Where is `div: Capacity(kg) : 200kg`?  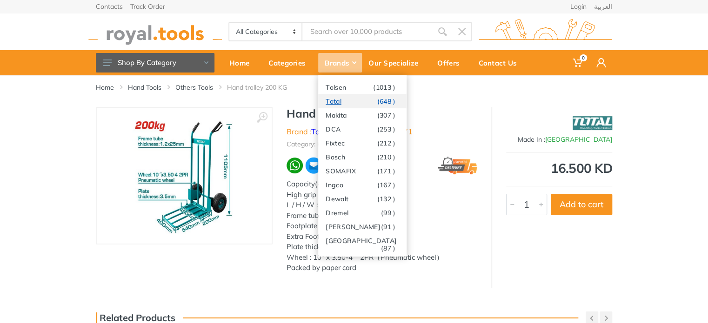 div: Capacity(kg) : 200kg is located at coordinates (382, 184).